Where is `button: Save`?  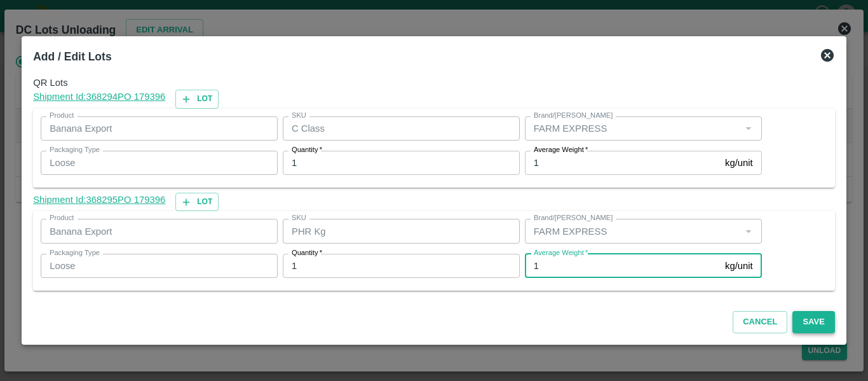
button: Save is located at coordinates (813, 321).